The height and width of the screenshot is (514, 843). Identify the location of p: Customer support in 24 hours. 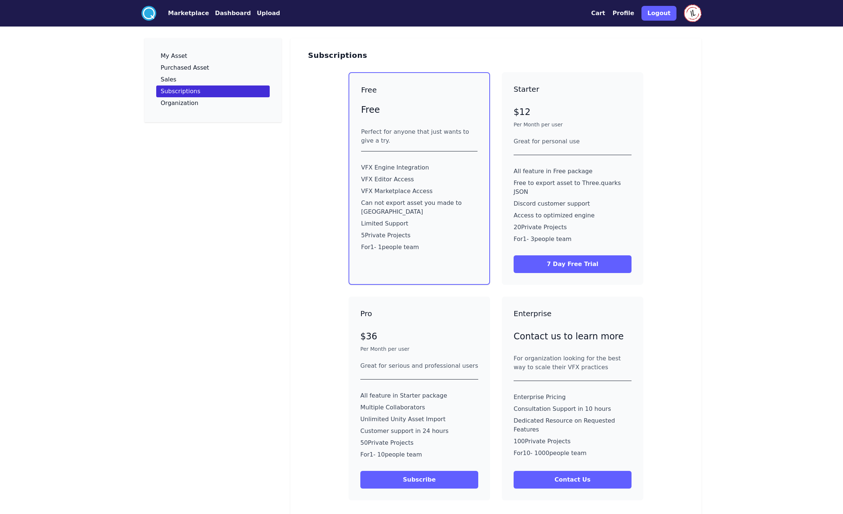
(419, 431).